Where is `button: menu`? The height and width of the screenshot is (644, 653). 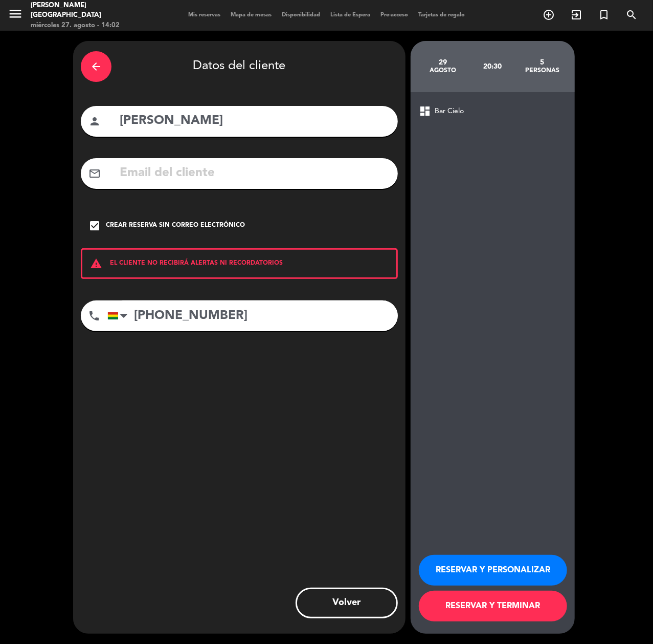 button: menu is located at coordinates (15, 15).